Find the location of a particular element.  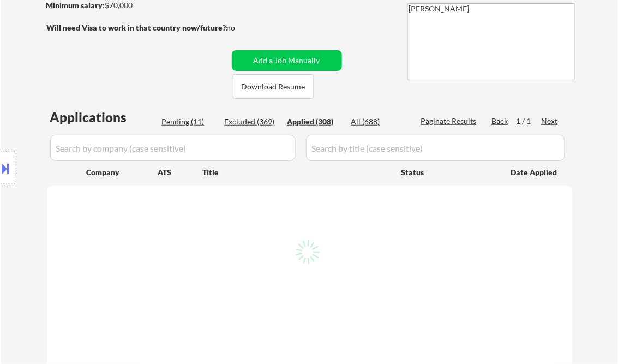

div: 1 / 1 is located at coordinates (529, 121).